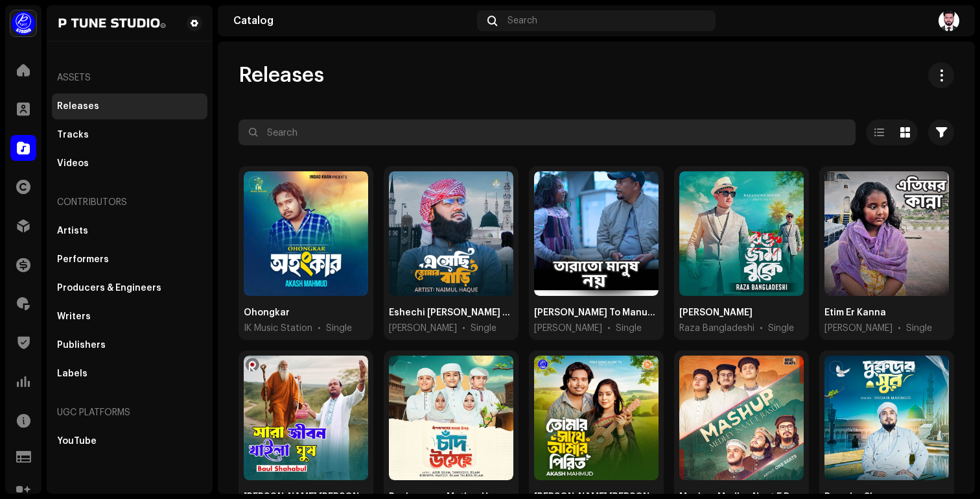  I want to click on re-m-nav-item: Writers, so click(129, 316).